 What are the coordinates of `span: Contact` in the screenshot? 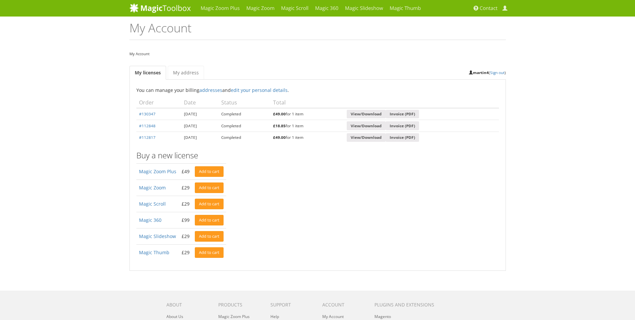 It's located at (489, 8).